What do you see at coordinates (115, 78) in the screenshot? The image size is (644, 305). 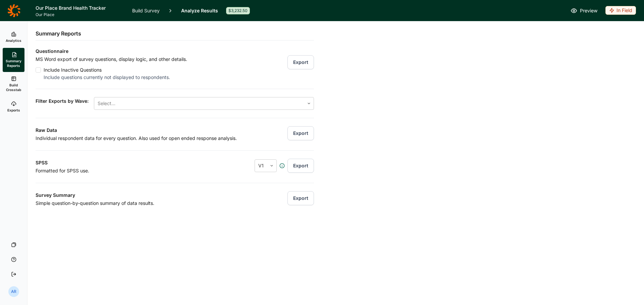 I see `div: Include questions currently not displayed to respondents.` at bounding box center [115, 78].